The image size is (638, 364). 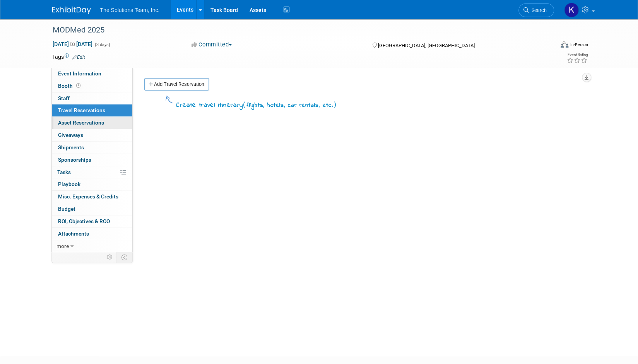 I want to click on img: Format-Inperson.png, so click(x=565, y=45).